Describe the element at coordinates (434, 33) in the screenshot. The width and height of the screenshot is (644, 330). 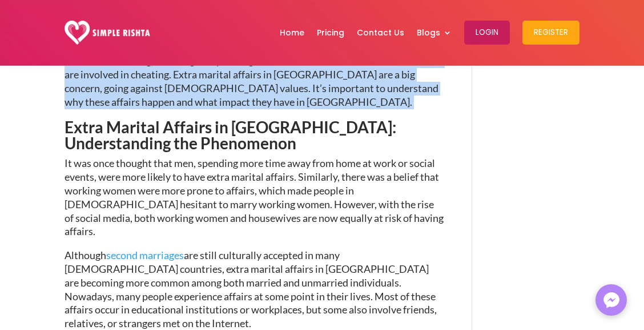
I see `a: Blogs` at that location.